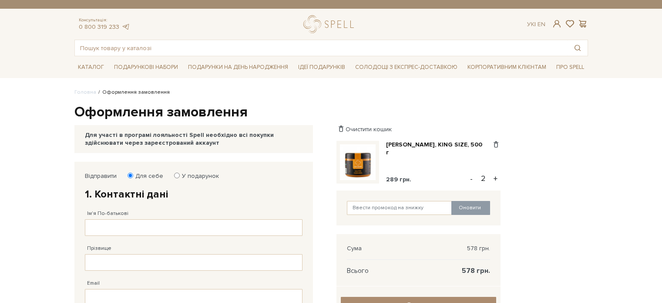 This screenshot has width=662, height=303. Describe the element at coordinates (322, 67) in the screenshot. I see `span: Ідеї подарунків` at that location.